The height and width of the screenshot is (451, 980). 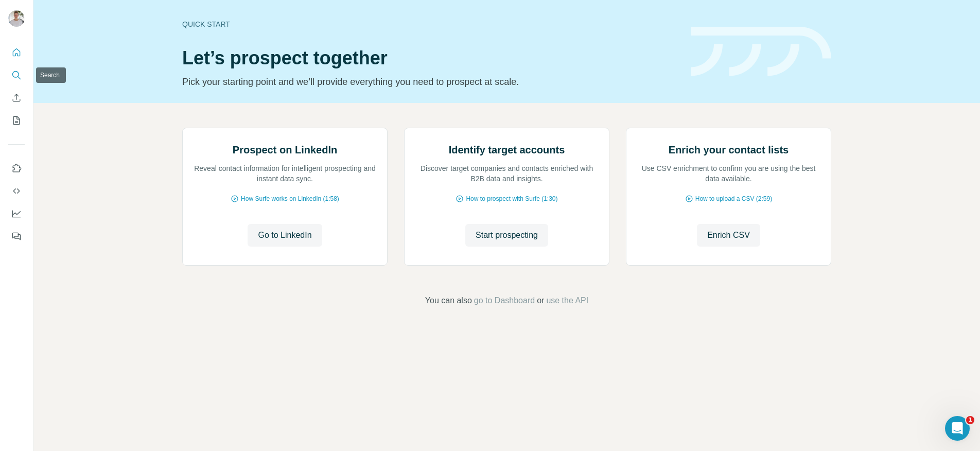 What do you see at coordinates (17, 18) in the screenshot?
I see `img: Avatar` at bounding box center [17, 18].